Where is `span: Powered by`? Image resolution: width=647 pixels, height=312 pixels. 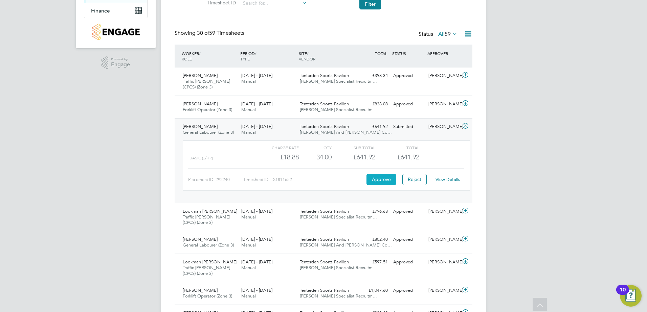 span: Powered by is located at coordinates (120, 59).